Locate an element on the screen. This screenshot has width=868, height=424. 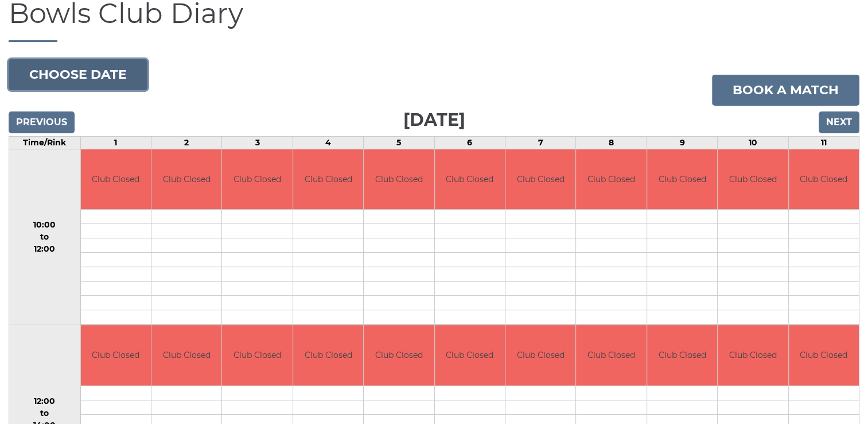
button: Choose date is located at coordinates (78, 75).